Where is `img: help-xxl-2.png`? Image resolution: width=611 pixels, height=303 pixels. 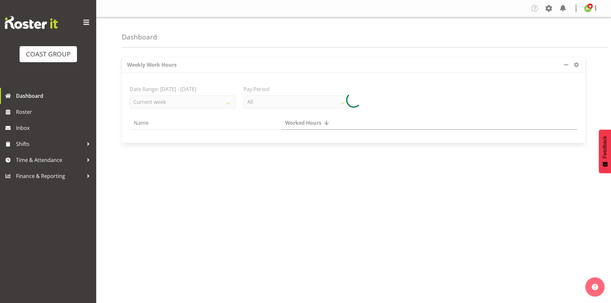 img: help-xxl-2.png is located at coordinates (595, 287).